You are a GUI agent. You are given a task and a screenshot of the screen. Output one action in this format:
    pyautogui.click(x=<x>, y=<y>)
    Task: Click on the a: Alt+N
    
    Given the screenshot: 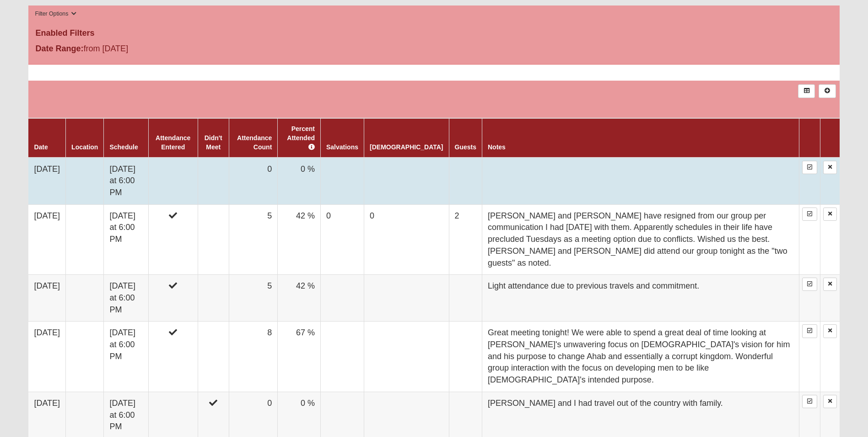 What is the action you would take?
    pyautogui.click(x=827, y=91)
    